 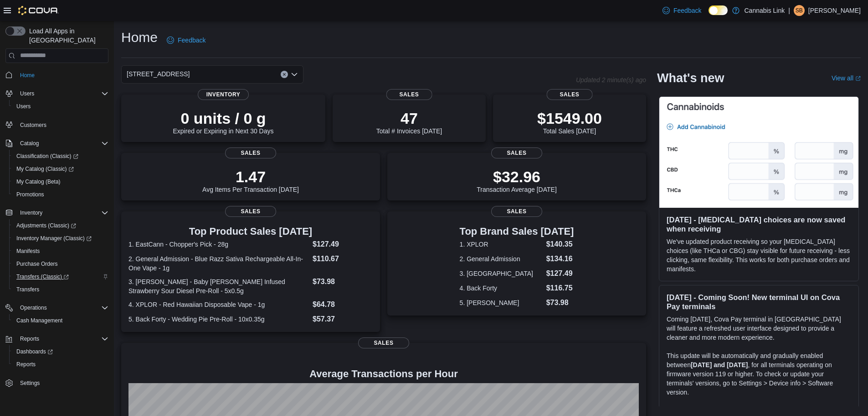 What do you see at coordinates (62, 308) in the screenshot?
I see `span: Operations` at bounding box center [62, 308].